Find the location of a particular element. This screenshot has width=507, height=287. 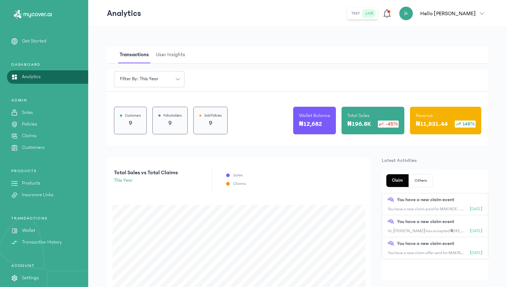

p: Total Sales vs Total Claims is located at coordinates (146, 172).